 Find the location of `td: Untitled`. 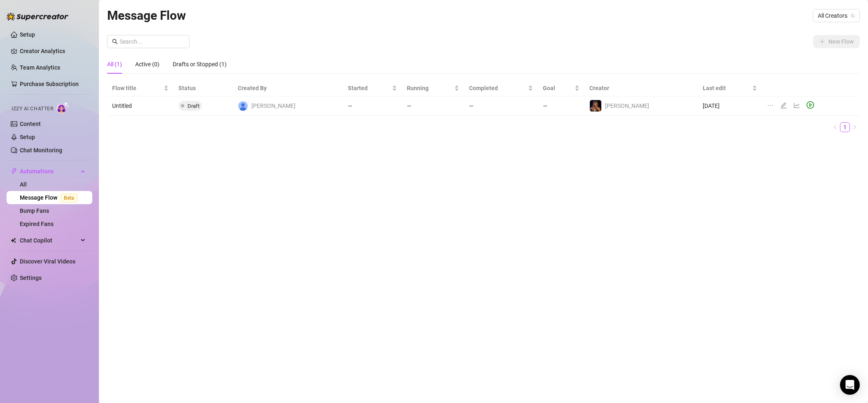

td: Untitled is located at coordinates (140, 106).